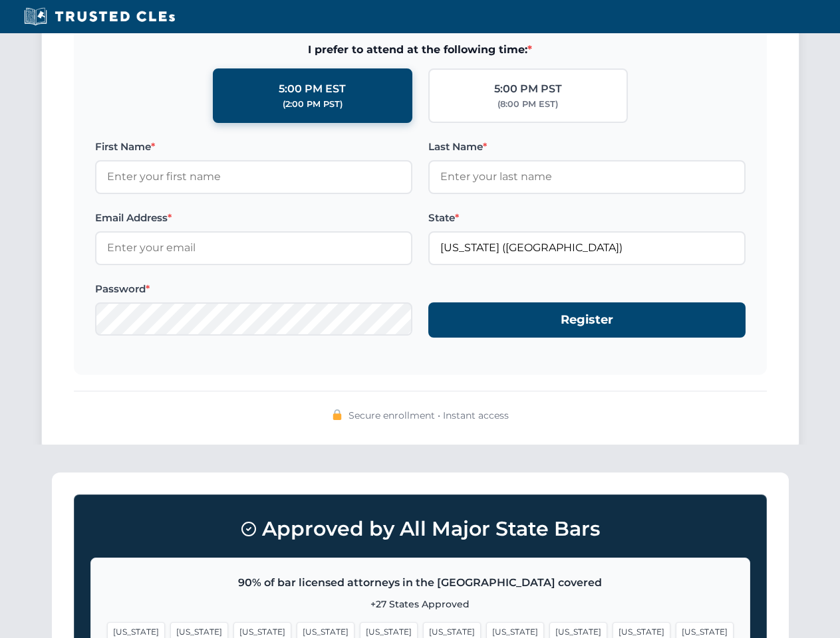 The image size is (840, 638). What do you see at coordinates (313, 104) in the screenshot?
I see `div: (2:00 PM PST)` at bounding box center [313, 104].